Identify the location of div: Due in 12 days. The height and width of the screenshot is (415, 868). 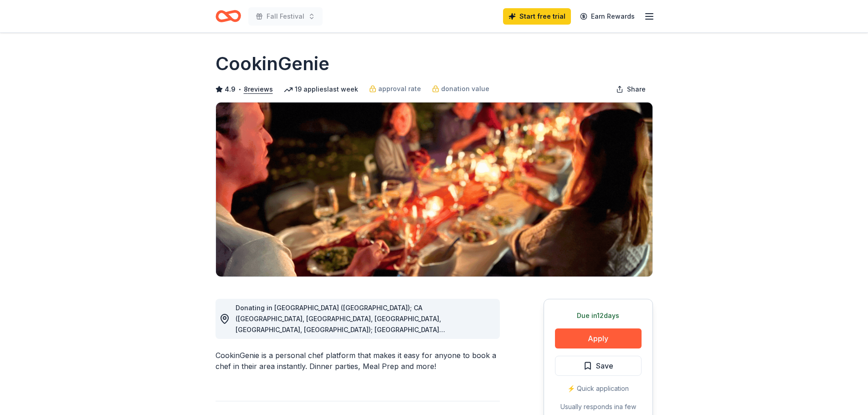
(598, 315).